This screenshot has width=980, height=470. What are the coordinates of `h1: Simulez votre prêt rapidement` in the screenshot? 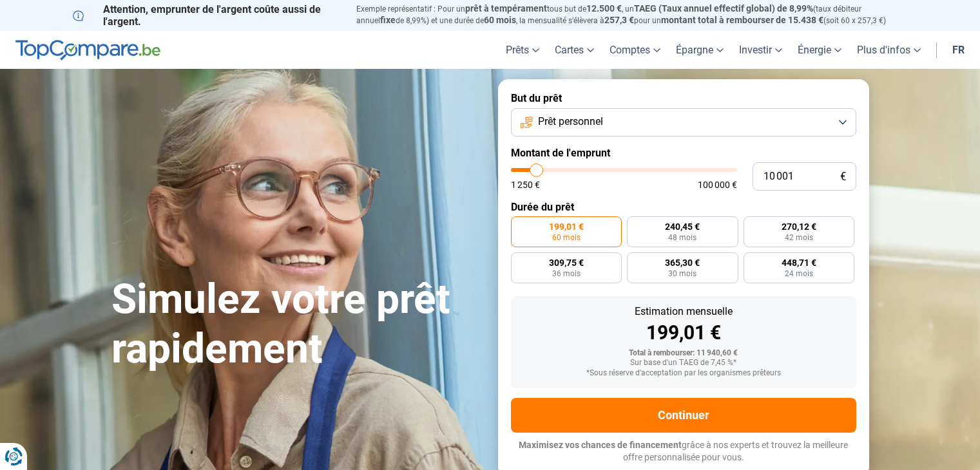 It's located at (297, 324).